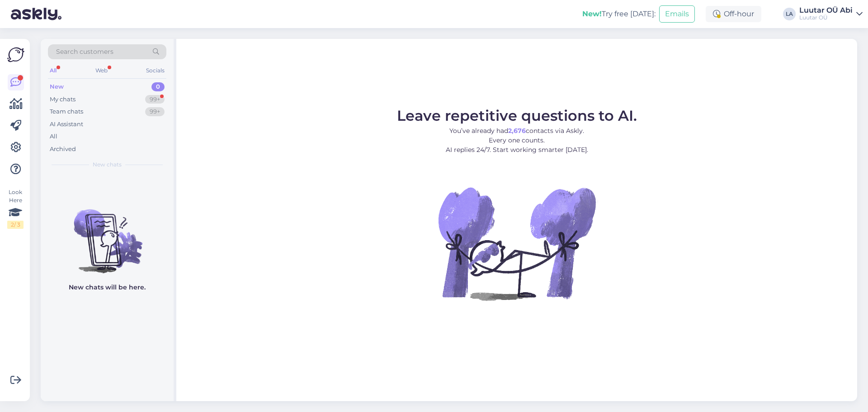 The image size is (868, 412). I want to click on div: Luutar OÜ, so click(826, 18).